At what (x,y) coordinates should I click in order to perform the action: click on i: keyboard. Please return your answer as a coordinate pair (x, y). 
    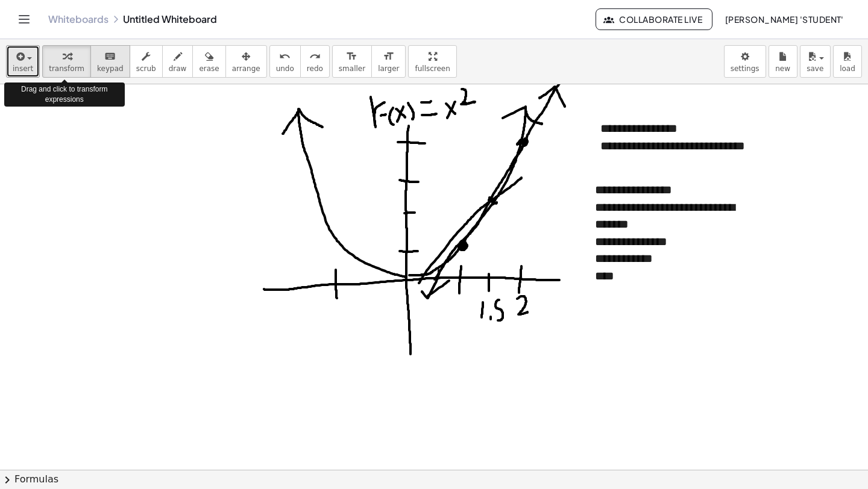
    Looking at the image, I should click on (110, 57).